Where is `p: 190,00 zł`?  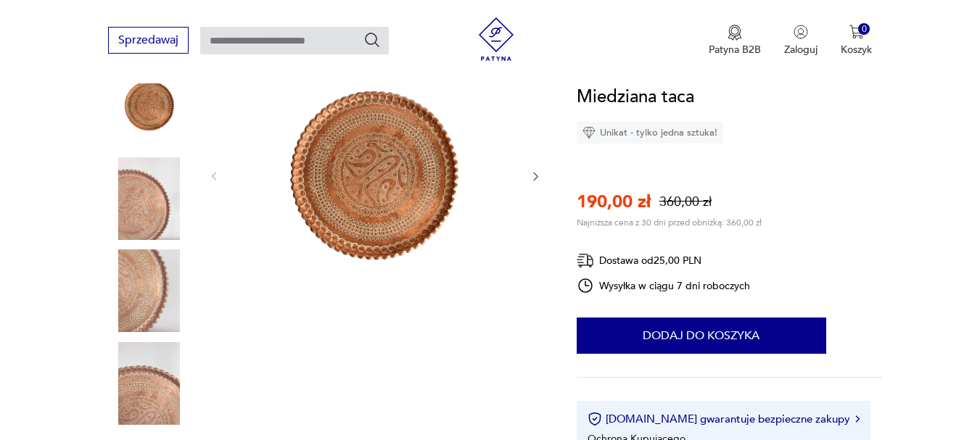
p: 190,00 zł is located at coordinates (614, 201).